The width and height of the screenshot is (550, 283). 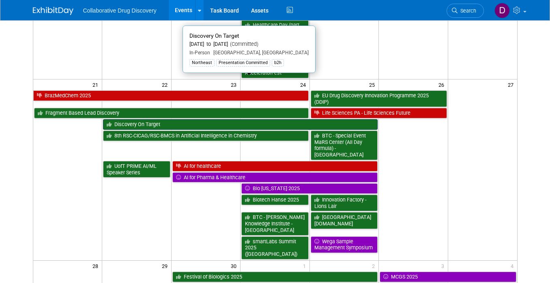 What do you see at coordinates (214, 36) in the screenshot?
I see `span: Discovery On Target` at bounding box center [214, 36].